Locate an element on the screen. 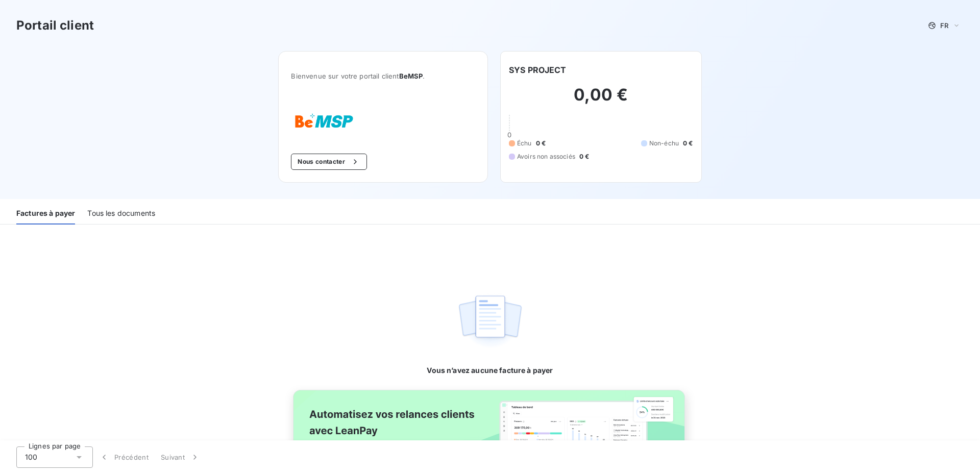 The width and height of the screenshot is (980, 474). span: FR is located at coordinates (944, 25).